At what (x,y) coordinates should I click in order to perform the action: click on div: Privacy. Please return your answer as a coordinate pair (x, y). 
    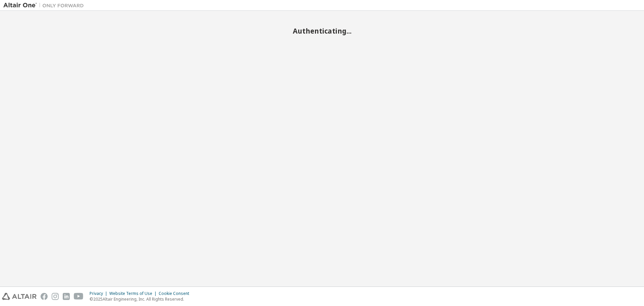
    Looking at the image, I should click on (99, 293).